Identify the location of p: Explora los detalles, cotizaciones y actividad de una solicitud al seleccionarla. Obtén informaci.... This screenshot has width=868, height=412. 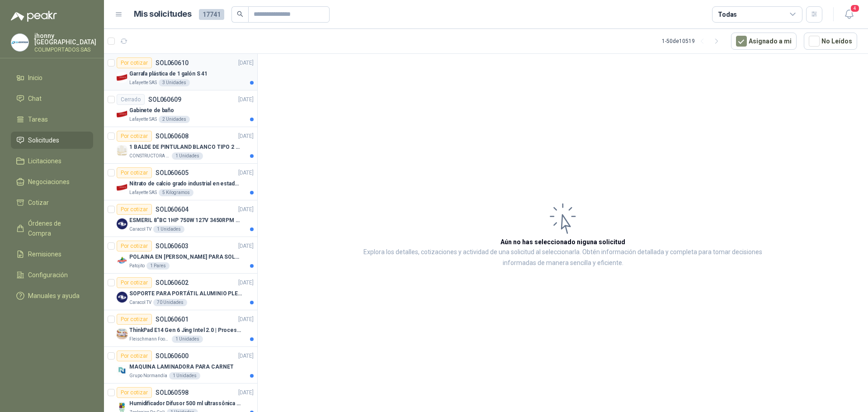
(563, 258).